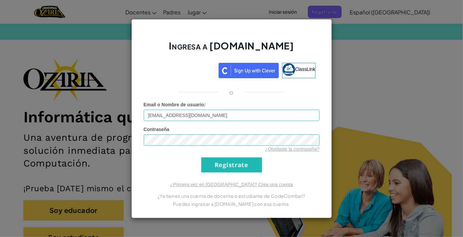  Describe the element at coordinates (157, 129) in the screenshot. I see `span: Contraseña` at that location.